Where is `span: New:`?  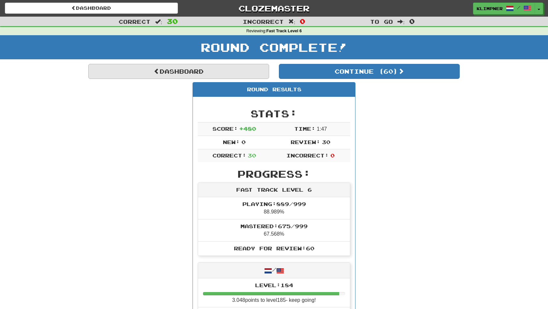
span: New: is located at coordinates (231, 142).